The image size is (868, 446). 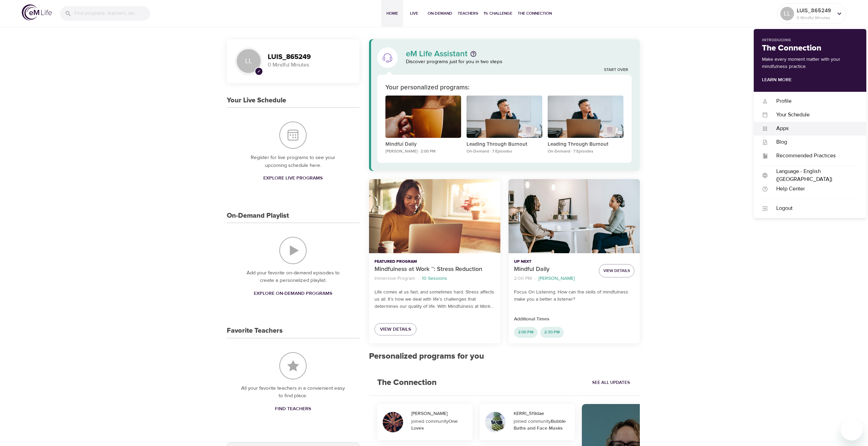 I want to click on span: 2:00 PM, so click(x=526, y=332).